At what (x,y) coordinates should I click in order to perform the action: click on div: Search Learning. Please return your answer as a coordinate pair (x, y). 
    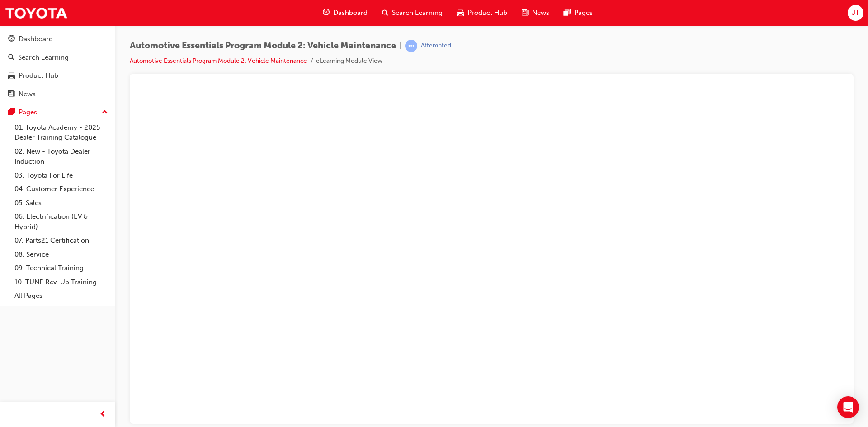
    Looking at the image, I should click on (43, 57).